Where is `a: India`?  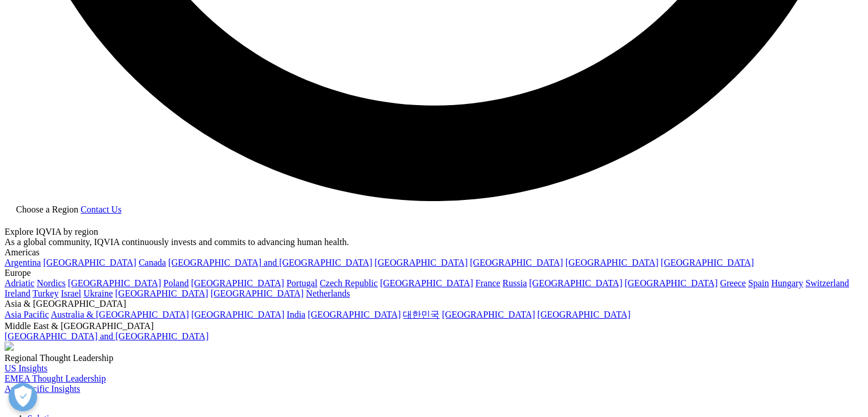
a: India is located at coordinates (296, 314).